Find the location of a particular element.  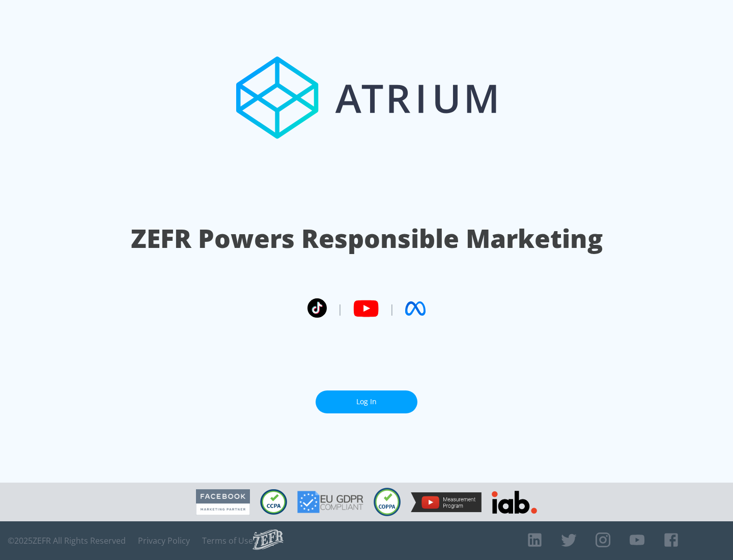

a: Log In is located at coordinates (366, 401).